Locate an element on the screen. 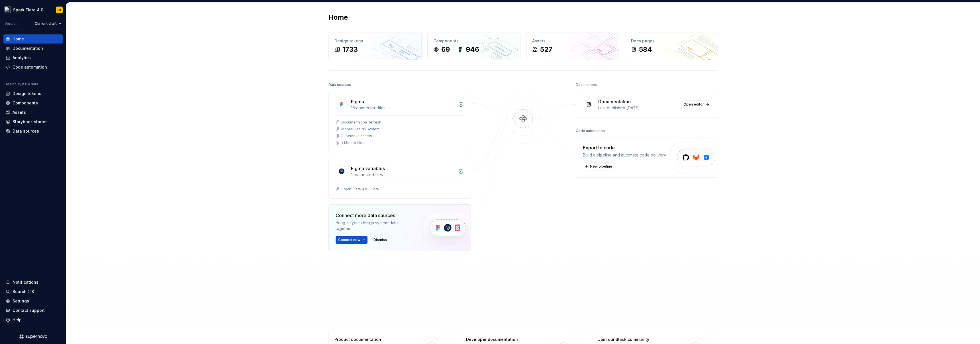  a: Supernova Logo is located at coordinates (33, 337).